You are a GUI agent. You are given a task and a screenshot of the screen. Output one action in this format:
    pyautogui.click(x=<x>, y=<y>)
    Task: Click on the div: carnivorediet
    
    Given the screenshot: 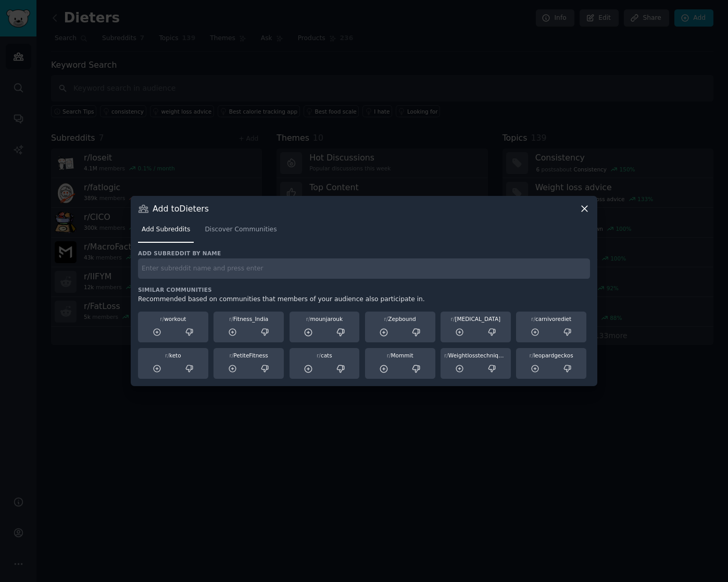 What is the action you would take?
    pyautogui.click(x=551, y=319)
    